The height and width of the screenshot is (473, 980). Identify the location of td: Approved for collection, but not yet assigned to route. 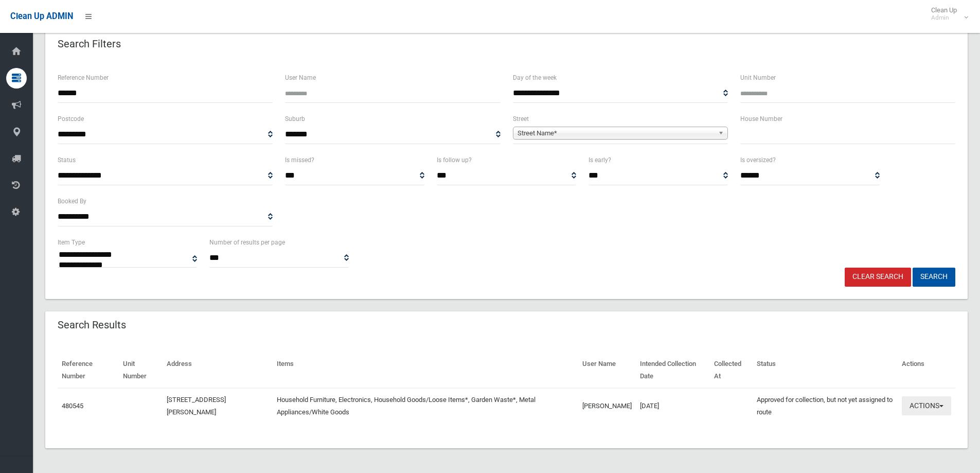
(825, 405).